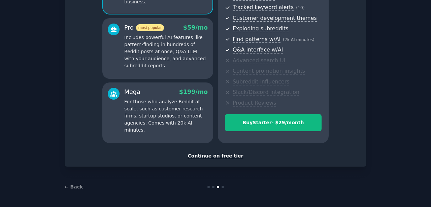 This screenshot has width=431, height=207. Describe the element at coordinates (269, 71) in the screenshot. I see `span: Content promotion insights` at that location.